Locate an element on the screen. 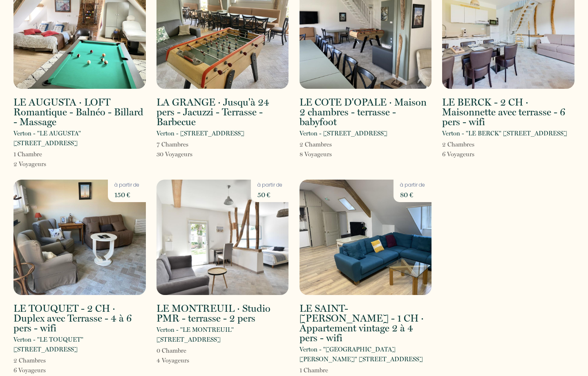 This screenshot has width=588, height=376. p: 8 Voyageur is located at coordinates (315, 154).